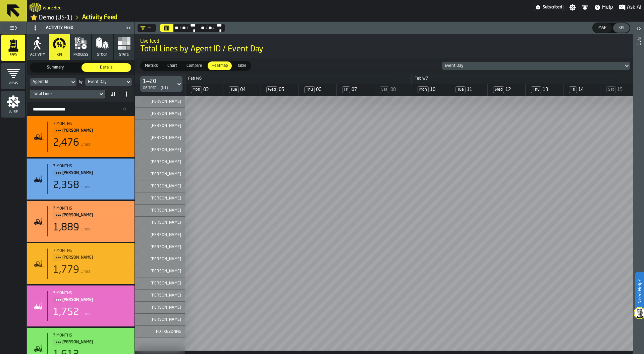 The image size is (644, 354). What do you see at coordinates (124, 55) in the screenshot?
I see `span: Stats` at bounding box center [124, 55].